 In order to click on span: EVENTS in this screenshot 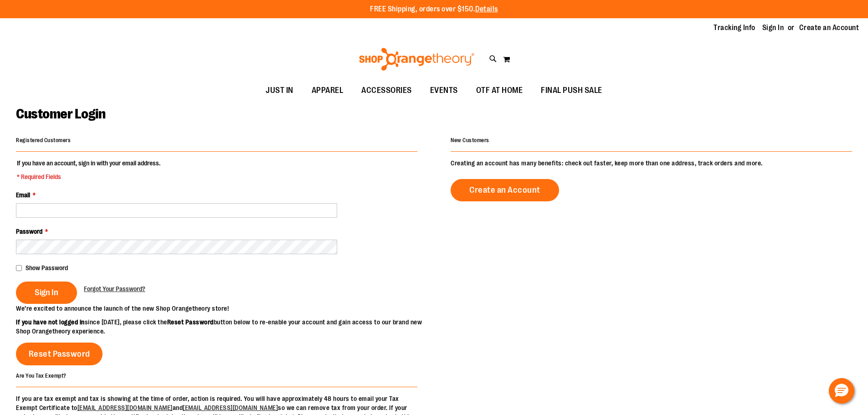, I will do `click(444, 90)`.